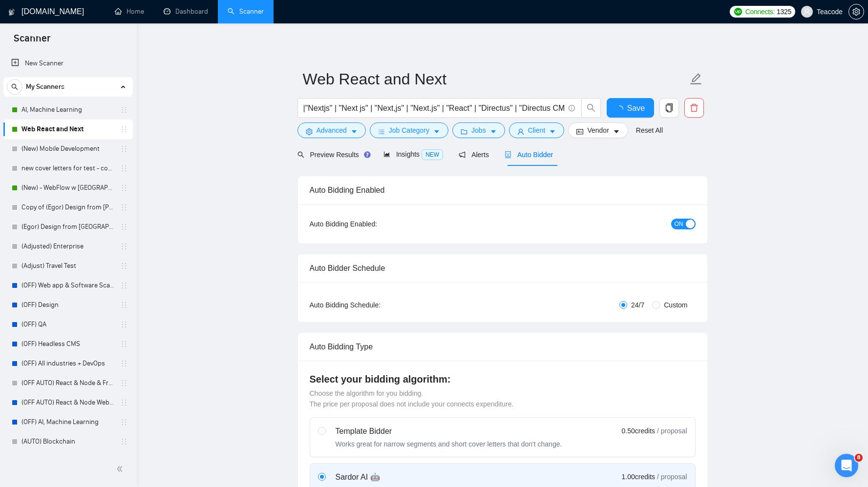 The image size is (868, 487). What do you see at coordinates (332, 130) in the screenshot?
I see `span: Advanced` at bounding box center [332, 130].